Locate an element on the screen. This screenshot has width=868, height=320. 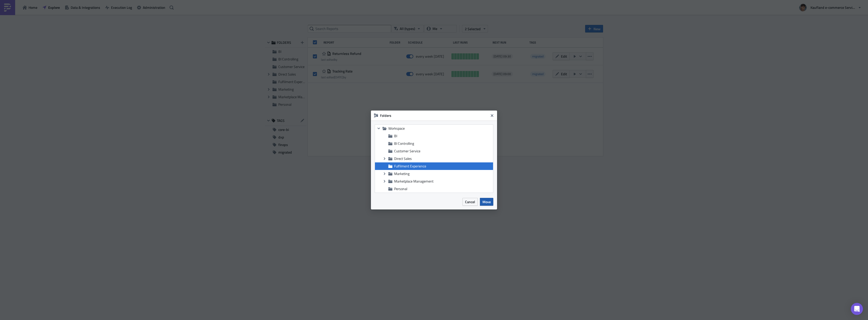
button: Move is located at coordinates (486, 202).